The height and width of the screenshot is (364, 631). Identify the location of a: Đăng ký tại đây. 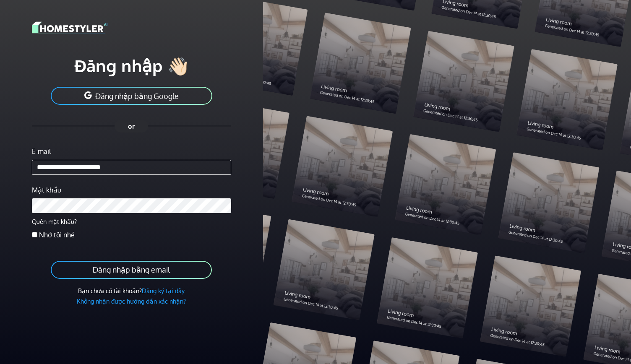
(163, 290).